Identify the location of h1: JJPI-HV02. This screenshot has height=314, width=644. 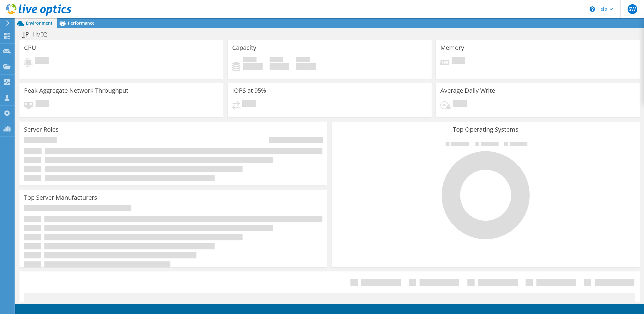
(38, 34).